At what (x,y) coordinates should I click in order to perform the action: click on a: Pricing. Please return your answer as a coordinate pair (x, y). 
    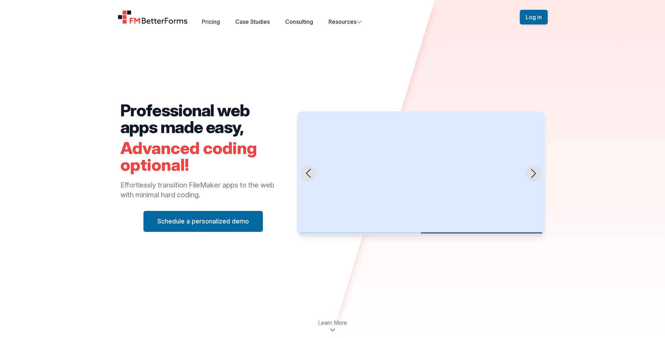
    Looking at the image, I should click on (211, 22).